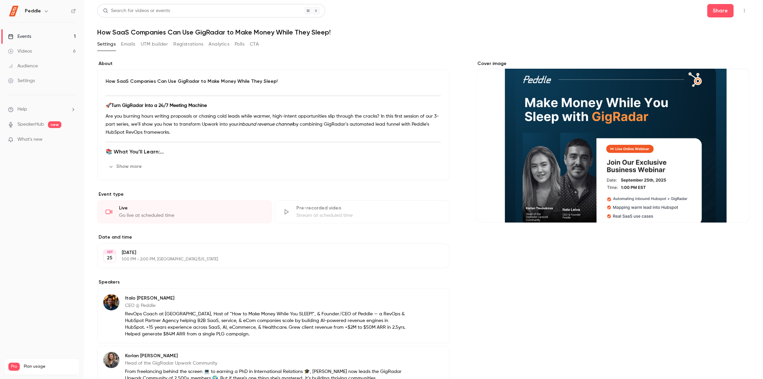  I want to click on div: Pre-recorded videoStream at scheduled time, so click(362, 212).